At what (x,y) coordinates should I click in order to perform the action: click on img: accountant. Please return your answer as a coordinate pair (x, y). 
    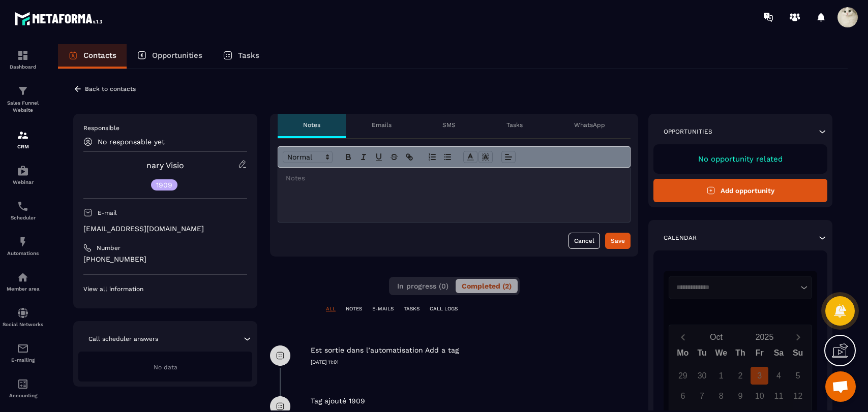
    Looking at the image, I should click on (23, 384).